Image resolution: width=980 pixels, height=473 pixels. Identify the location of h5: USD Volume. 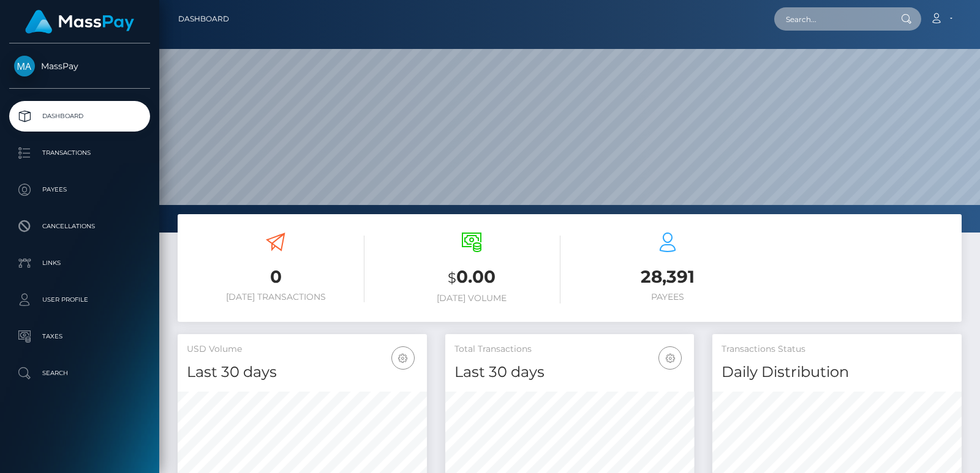
(302, 350).